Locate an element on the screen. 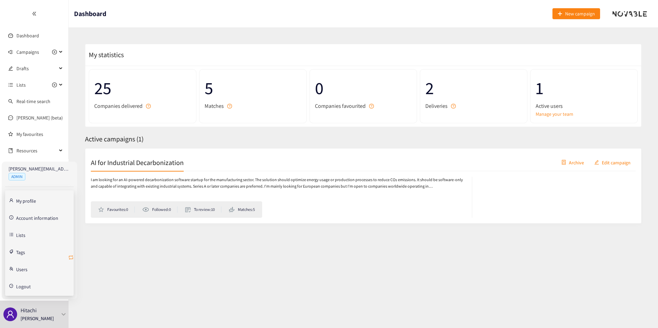 The height and width of the screenshot is (328, 658). span: 0 is located at coordinates (363, 88).